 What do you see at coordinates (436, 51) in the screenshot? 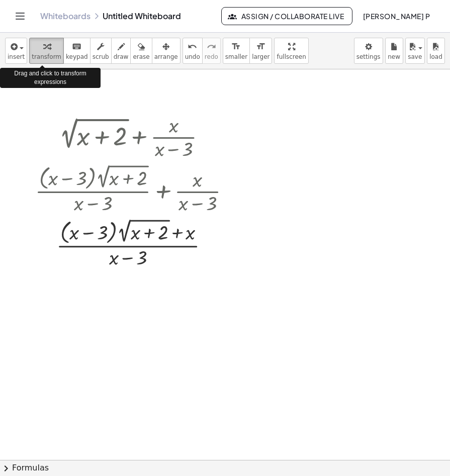
I see `button: load` at bounding box center [436, 51].